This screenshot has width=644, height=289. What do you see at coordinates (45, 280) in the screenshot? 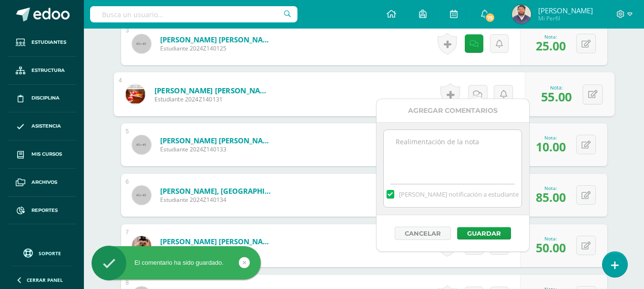
I see `span: Cerrar panel` at bounding box center [45, 280].